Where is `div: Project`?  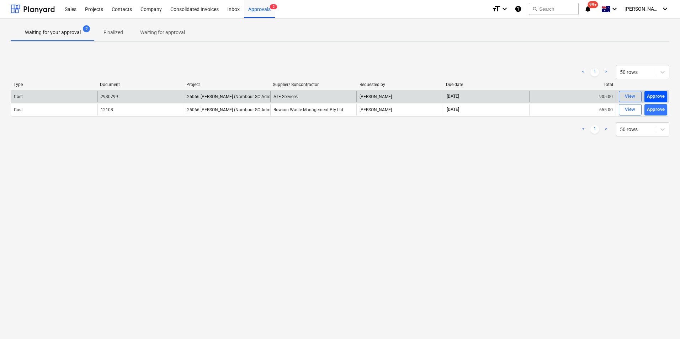
div: Project is located at coordinates (227, 85).